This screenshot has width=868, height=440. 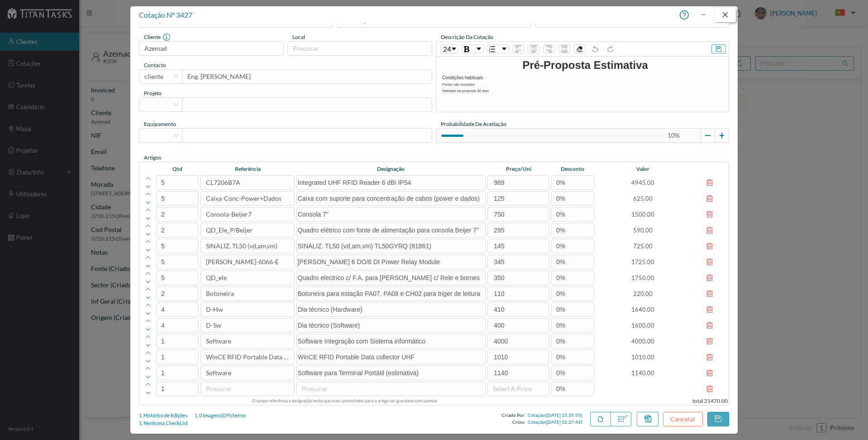 I want to click on td: 1600.00, so click(x=642, y=325).